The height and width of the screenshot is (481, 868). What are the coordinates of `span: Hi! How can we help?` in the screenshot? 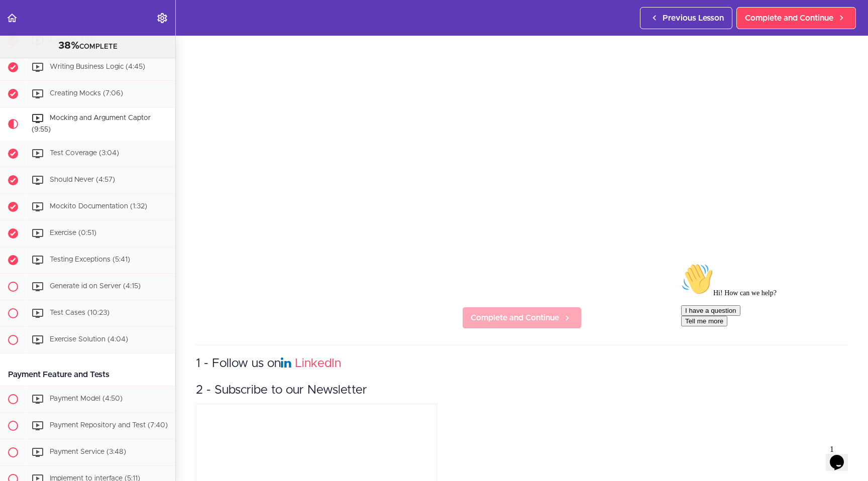 It's located at (51, 33).